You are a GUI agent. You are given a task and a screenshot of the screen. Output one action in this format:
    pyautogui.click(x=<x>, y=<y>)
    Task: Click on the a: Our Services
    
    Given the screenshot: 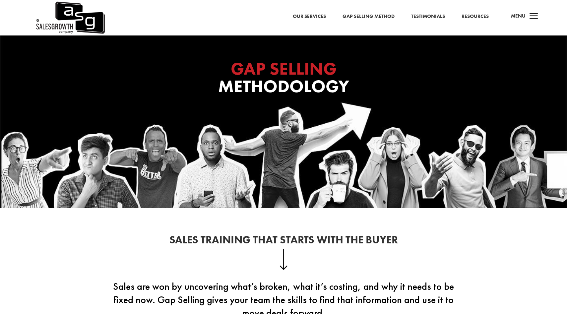 What is the action you would take?
    pyautogui.click(x=309, y=17)
    